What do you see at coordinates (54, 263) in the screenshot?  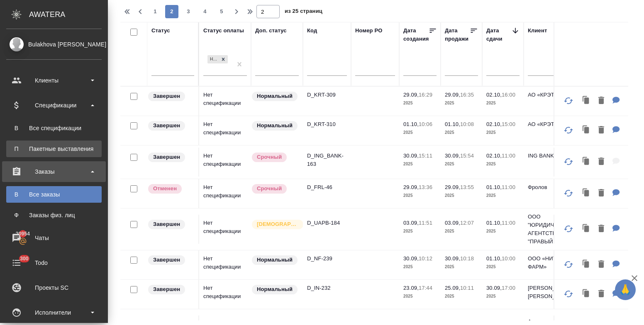 I see `a: 300Todo` at bounding box center [54, 263].